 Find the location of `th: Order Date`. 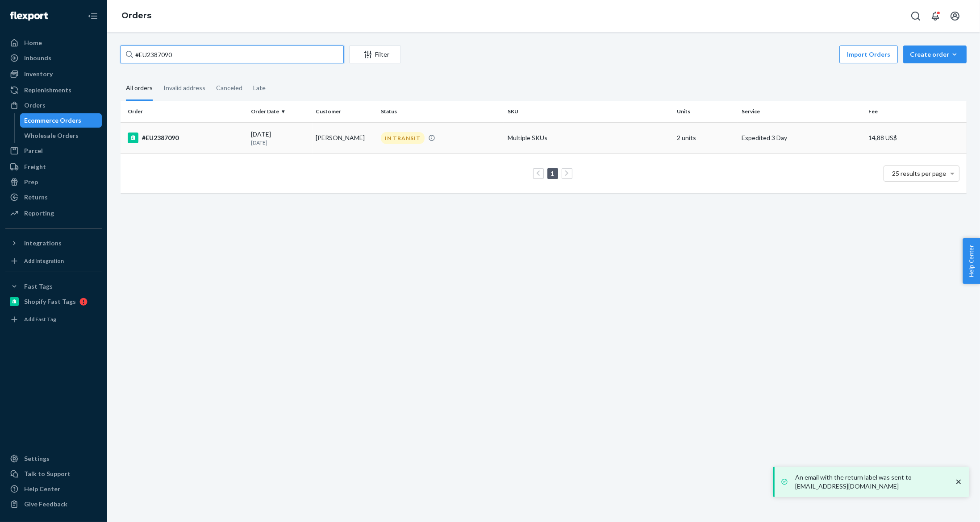

th: Order Date is located at coordinates (280, 112).